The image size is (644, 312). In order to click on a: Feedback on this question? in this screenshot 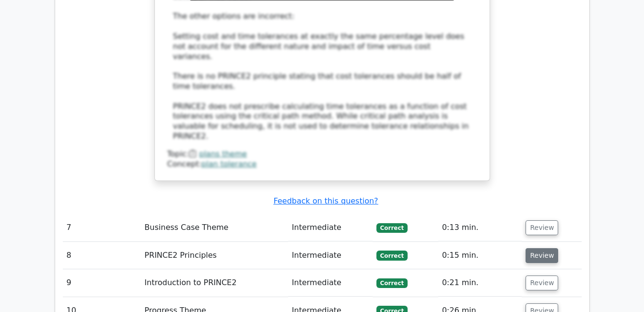, I will do `click(326, 201)`.